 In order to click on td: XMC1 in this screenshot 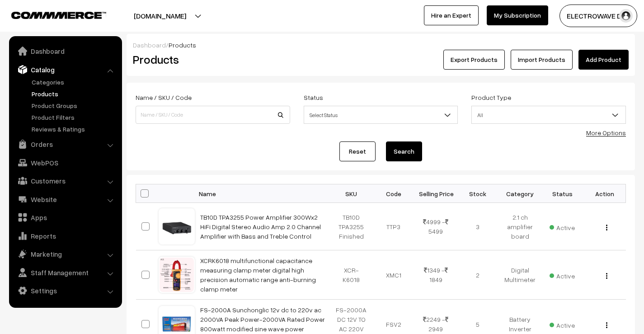, I will do `click(393, 275)`.